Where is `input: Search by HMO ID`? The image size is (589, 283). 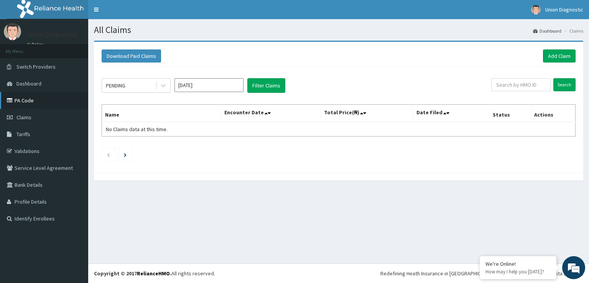
input: Search by HMO ID is located at coordinates (521, 85).